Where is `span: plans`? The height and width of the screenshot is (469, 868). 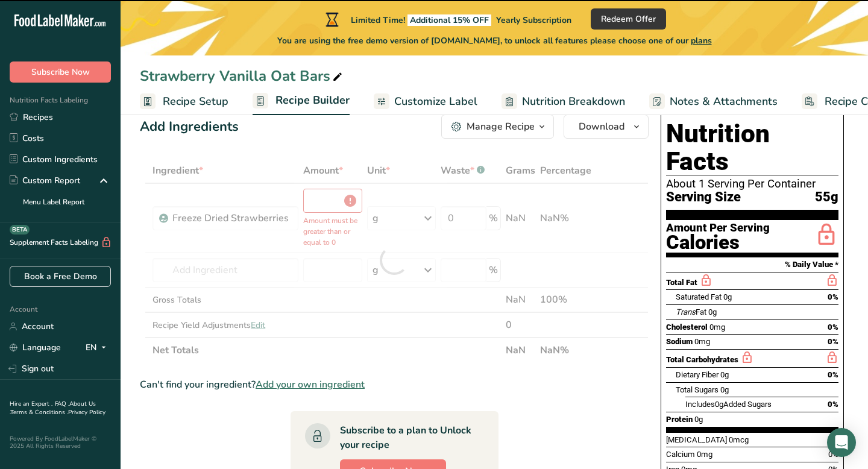 span: plans is located at coordinates (702, 40).